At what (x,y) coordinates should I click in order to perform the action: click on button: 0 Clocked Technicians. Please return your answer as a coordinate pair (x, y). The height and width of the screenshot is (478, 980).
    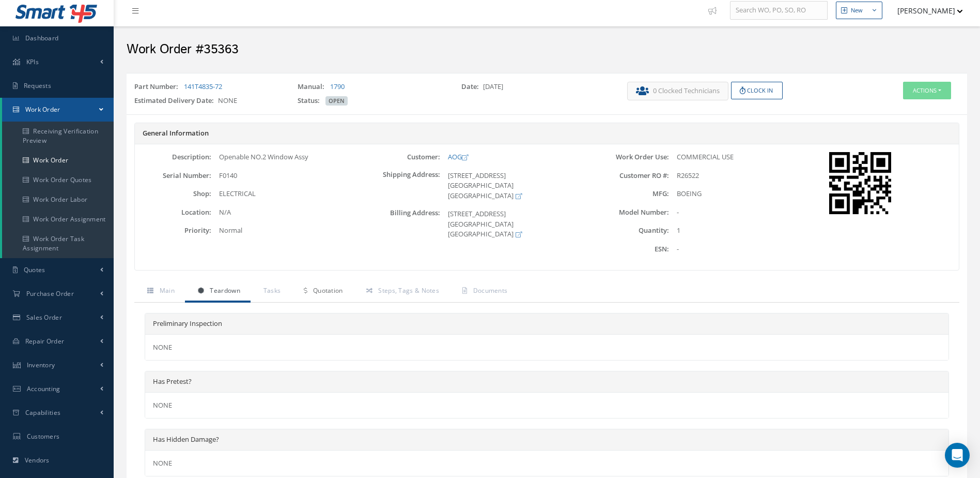
    Looking at the image, I should click on (678, 91).